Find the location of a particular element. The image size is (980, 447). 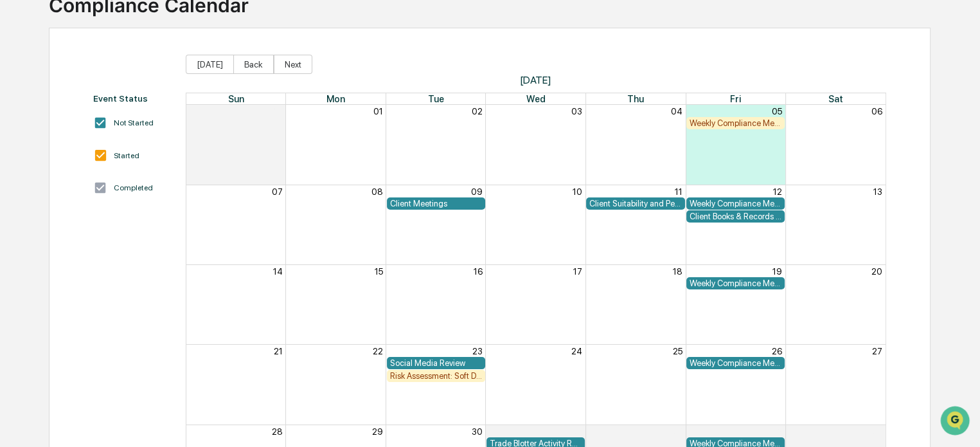

img: f2157a4c-a0d3-4daa-907e-bb6f0de503a5-1751232295721 is located at coordinates (16, 16).